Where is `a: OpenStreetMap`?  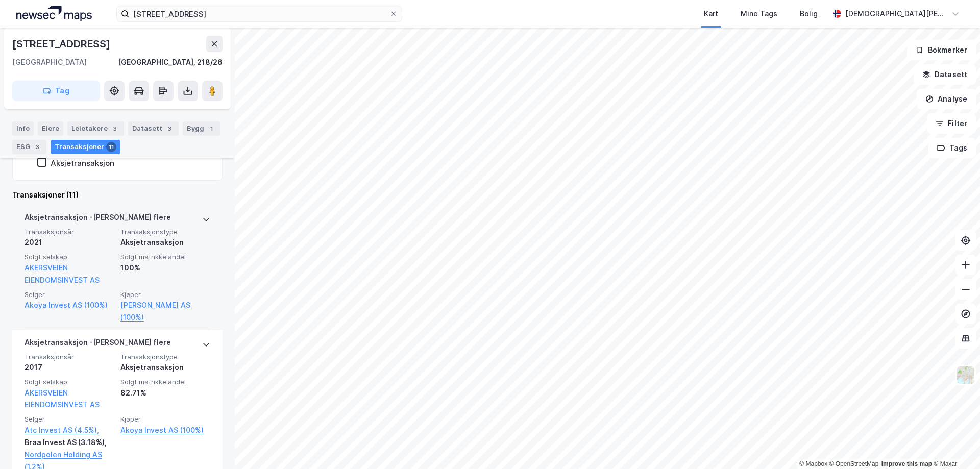 a: OpenStreetMap is located at coordinates (854, 464).